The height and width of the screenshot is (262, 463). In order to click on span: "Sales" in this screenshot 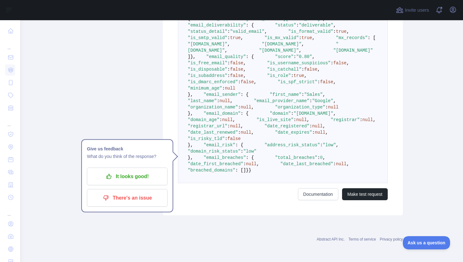, I will do `click(313, 94)`.